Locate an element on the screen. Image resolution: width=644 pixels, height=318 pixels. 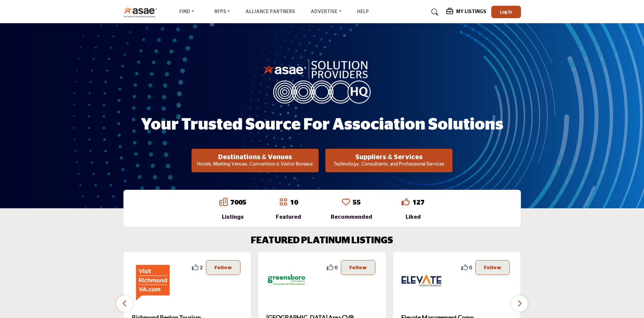
img: Elevate Management Company is located at coordinates (421, 281).